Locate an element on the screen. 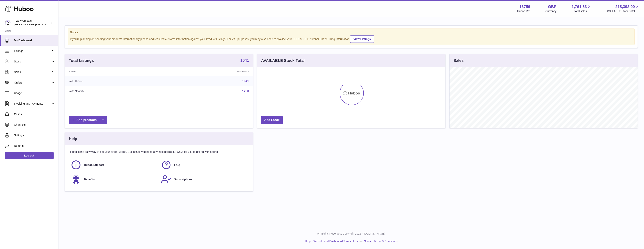 Image resolution: width=644 pixels, height=249 pixels. span: Stock is located at coordinates (32, 61).